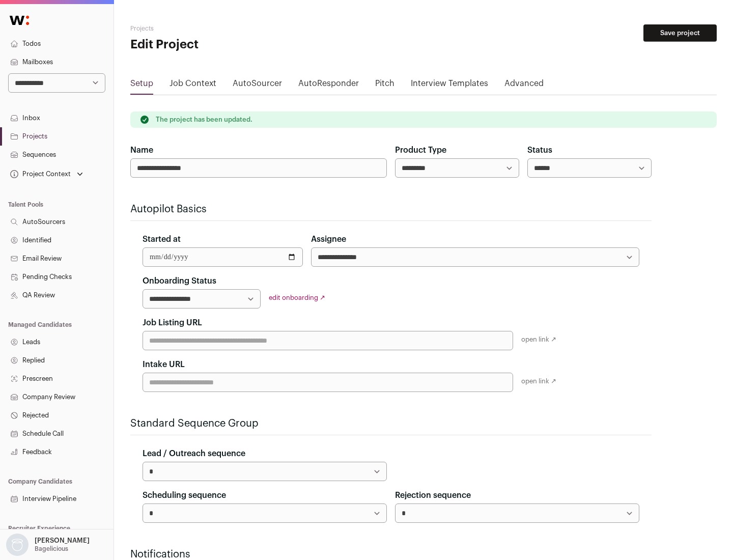 The width and height of the screenshot is (733, 560). Describe the element at coordinates (297, 297) in the screenshot. I see `a: edit onboarding ↗` at that location.